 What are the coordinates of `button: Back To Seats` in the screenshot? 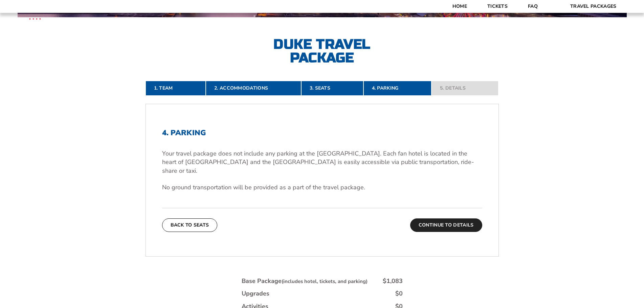 It's located at (190, 225).